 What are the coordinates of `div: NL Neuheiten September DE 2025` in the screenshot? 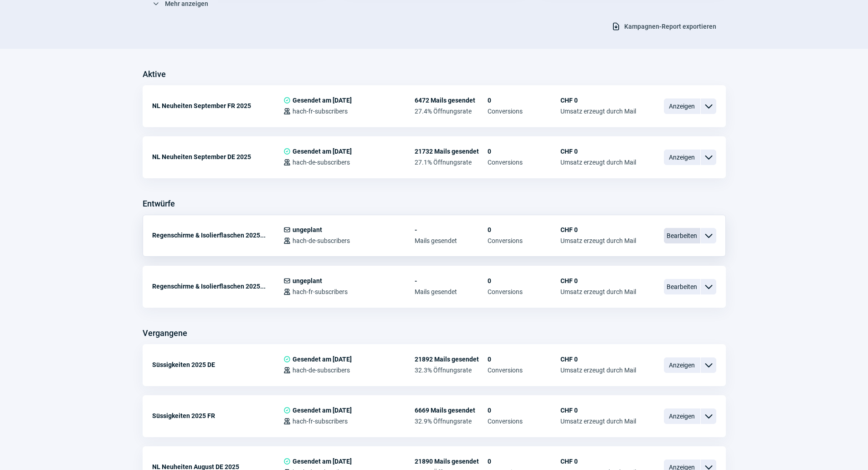 It's located at (218, 157).